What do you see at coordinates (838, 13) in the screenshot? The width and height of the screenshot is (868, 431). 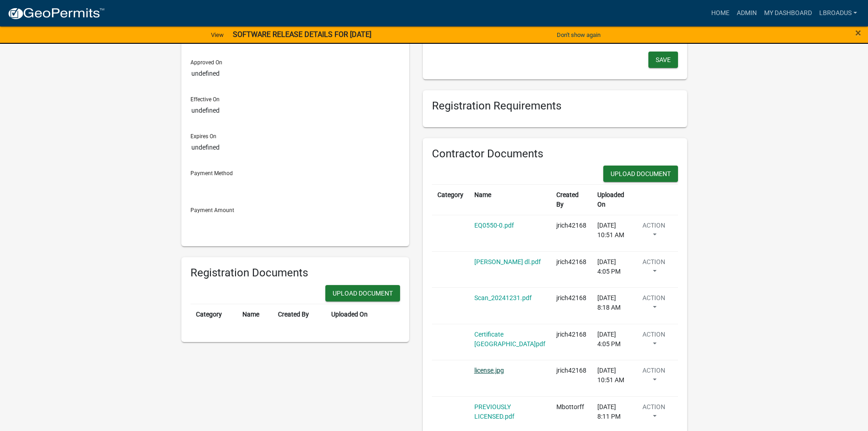 I see `a: lbroadus` at bounding box center [838, 13].